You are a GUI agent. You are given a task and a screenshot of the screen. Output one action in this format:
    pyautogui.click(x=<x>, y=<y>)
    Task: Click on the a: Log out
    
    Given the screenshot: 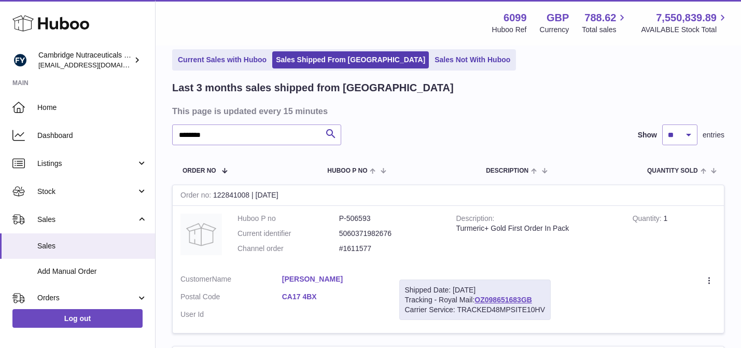 What is the action you would take?
    pyautogui.click(x=77, y=319)
    